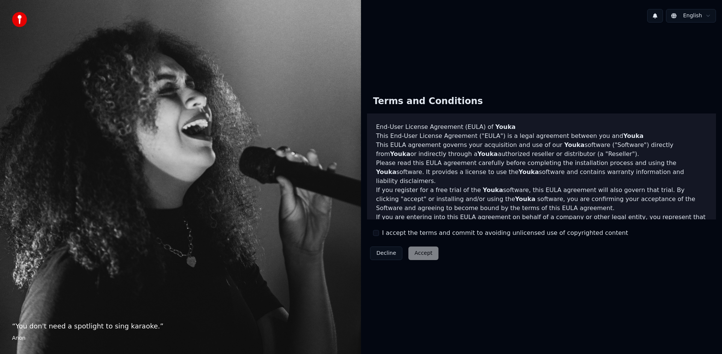 This screenshot has width=722, height=354. I want to click on footer: Anon, so click(181, 339).